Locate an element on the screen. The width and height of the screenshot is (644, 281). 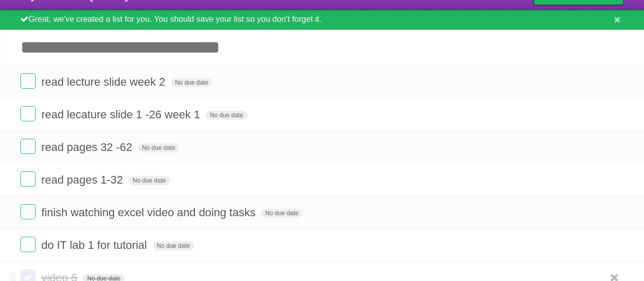
span: read pages 1-32 is located at coordinates (83, 179).